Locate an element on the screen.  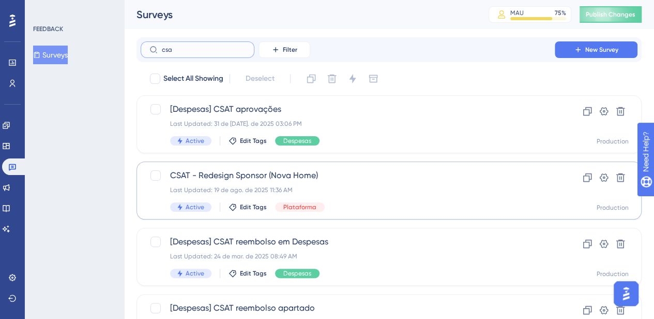
div: 75 % is located at coordinates (561, 13).